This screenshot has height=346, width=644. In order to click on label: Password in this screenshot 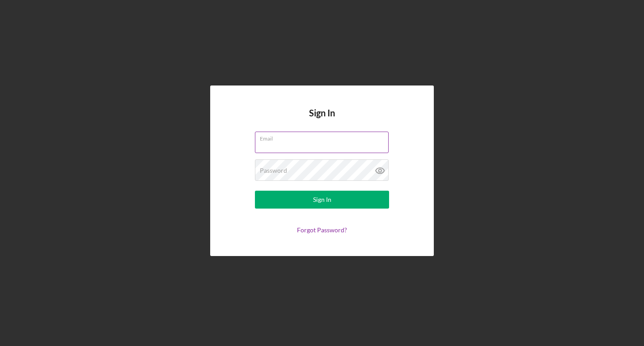, I will do `click(274, 170)`.